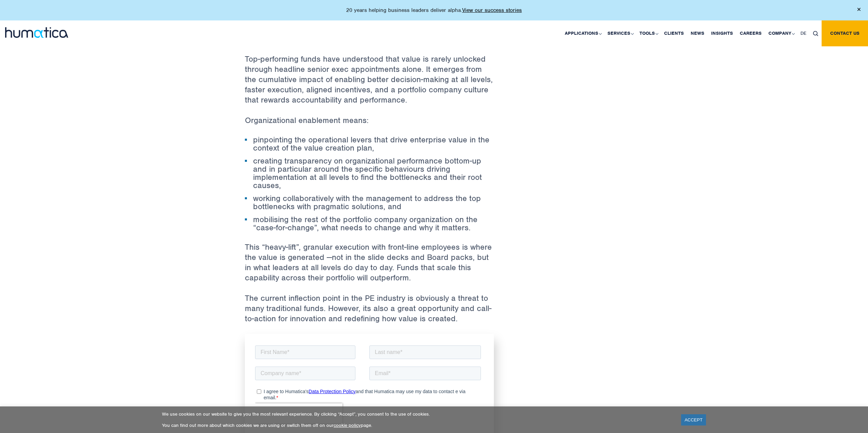 The height and width of the screenshot is (433, 868). I want to click on a: ACCEPT, so click(693, 420).